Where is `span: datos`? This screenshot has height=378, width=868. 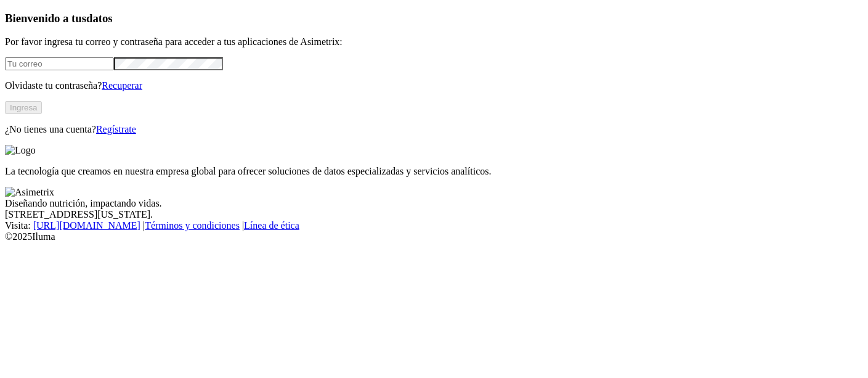
span: datos is located at coordinates (99, 18).